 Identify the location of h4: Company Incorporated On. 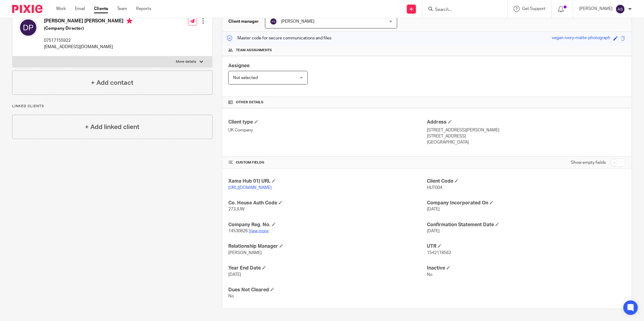
(526, 203).